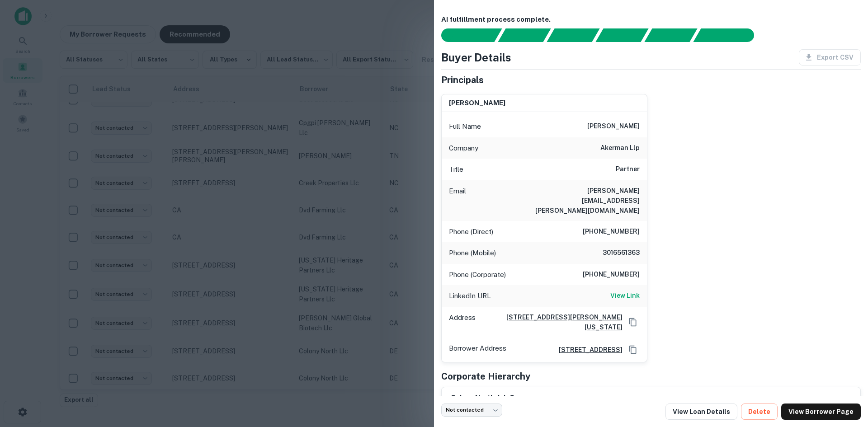 The height and width of the screenshot is (427, 868). Describe the element at coordinates (620, 148) in the screenshot. I see `h6: akerman llp` at that location.